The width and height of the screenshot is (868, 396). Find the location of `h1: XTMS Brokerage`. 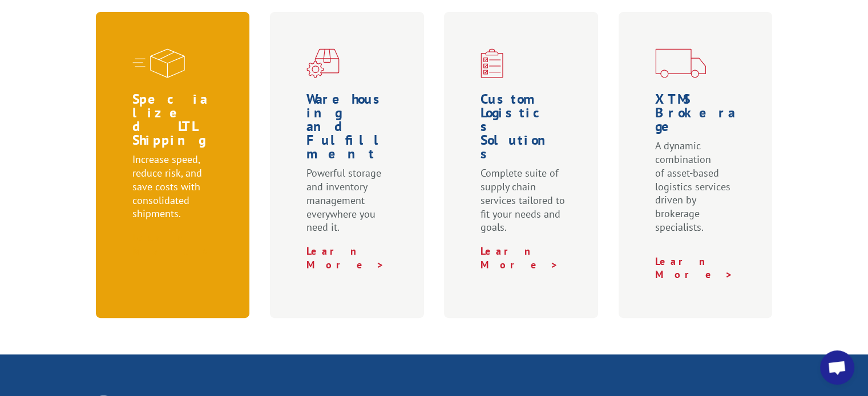

h1: XTMS Brokerage is located at coordinates (698, 116).